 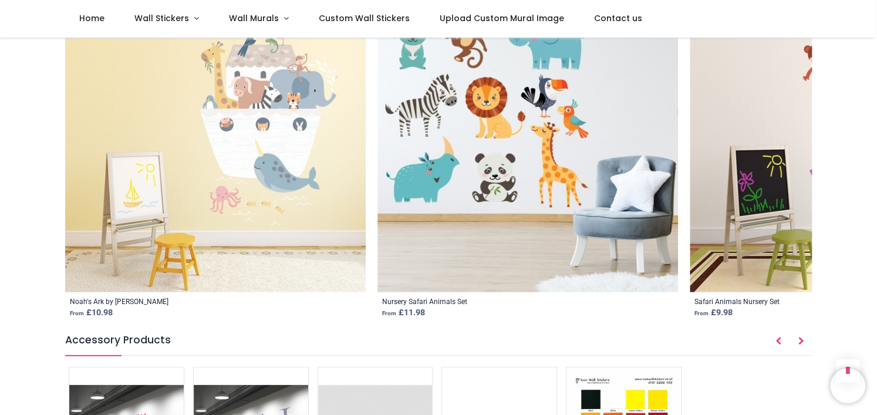 I want to click on strong: £ 10.98, so click(x=91, y=312).